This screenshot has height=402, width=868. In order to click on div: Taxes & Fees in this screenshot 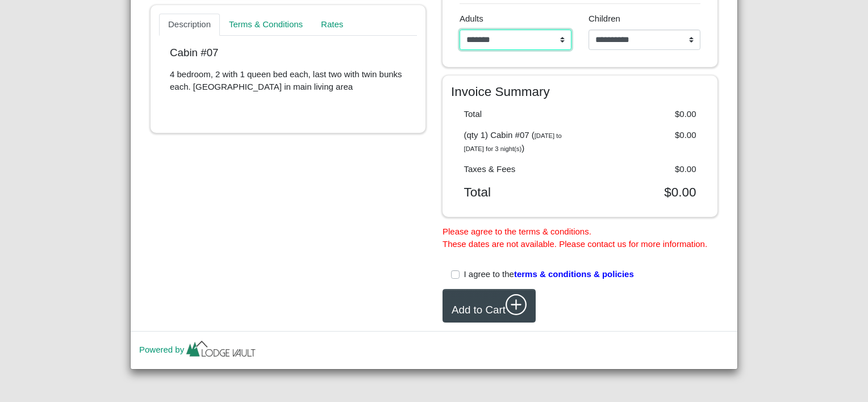, I will do `click(518, 170)`.